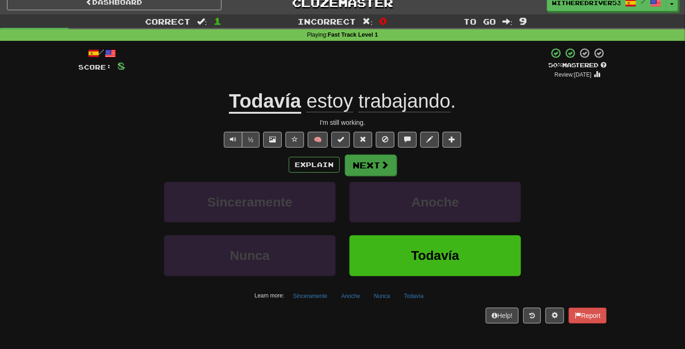  Describe the element at coordinates (341, 140) in the screenshot. I see `button: Set this sentence to 100% Mastered (alt+m)` at that location.